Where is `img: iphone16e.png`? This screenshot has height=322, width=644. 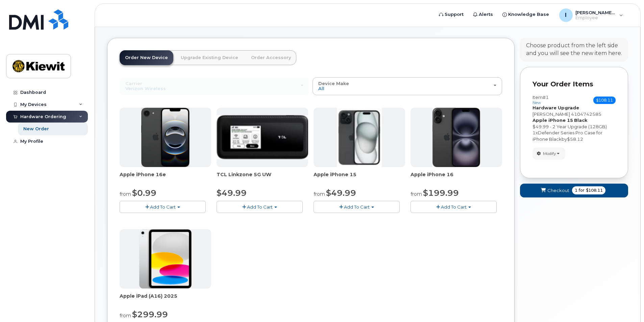
img: iphone16e.png is located at coordinates (166, 137).